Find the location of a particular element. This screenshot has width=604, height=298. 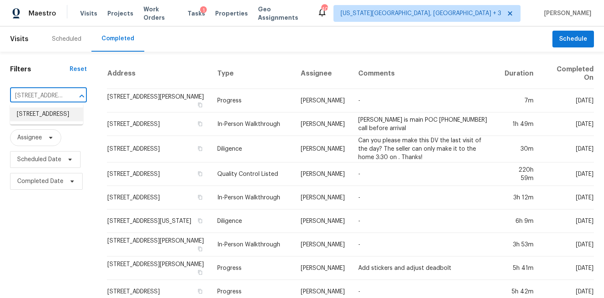

span: Geo Assignments is located at coordinates (282, 13).